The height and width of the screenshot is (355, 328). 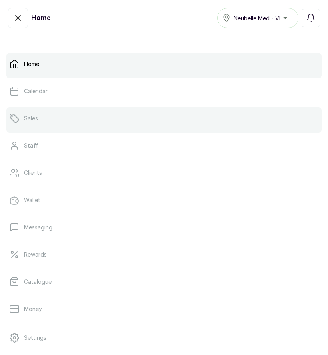 What do you see at coordinates (32, 64) in the screenshot?
I see `p: Home` at bounding box center [32, 64].